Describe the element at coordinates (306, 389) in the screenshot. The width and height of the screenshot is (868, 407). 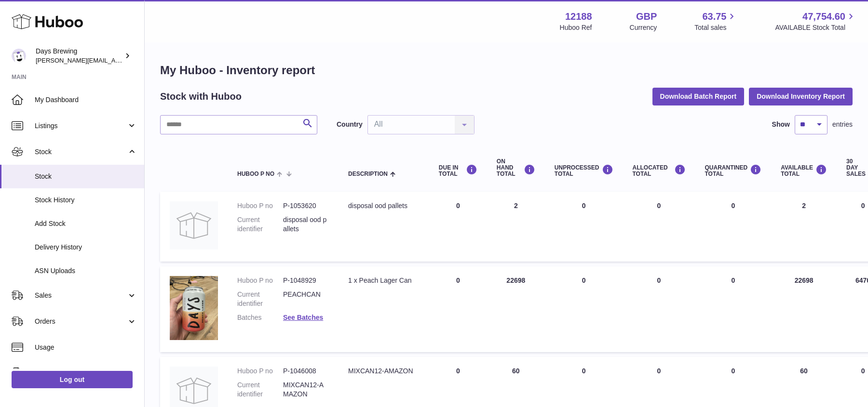
I see `dd: MIXCAN12-AMAZON` at that location.